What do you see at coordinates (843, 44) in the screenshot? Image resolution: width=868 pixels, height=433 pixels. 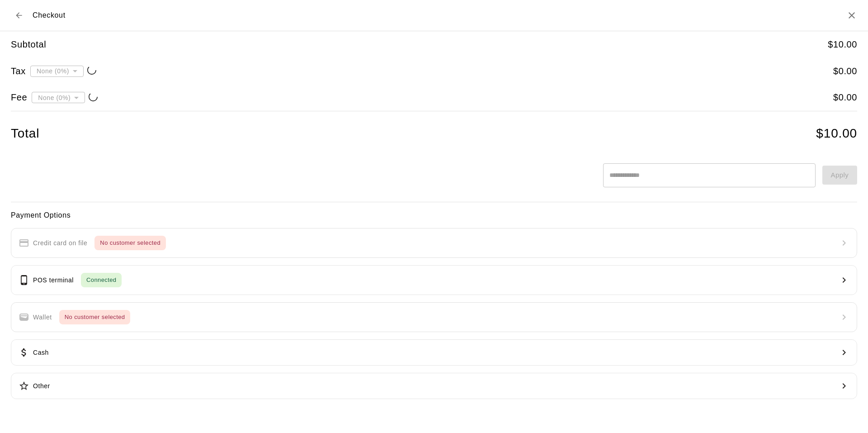 I see `h5: $ 10.00` at bounding box center [843, 44].